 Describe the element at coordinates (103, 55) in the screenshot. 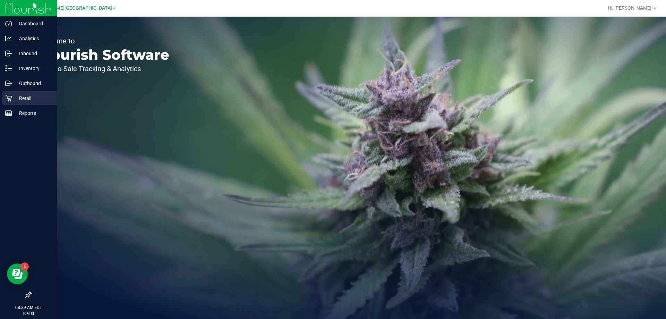

I see `p: Flourish Software` at that location.